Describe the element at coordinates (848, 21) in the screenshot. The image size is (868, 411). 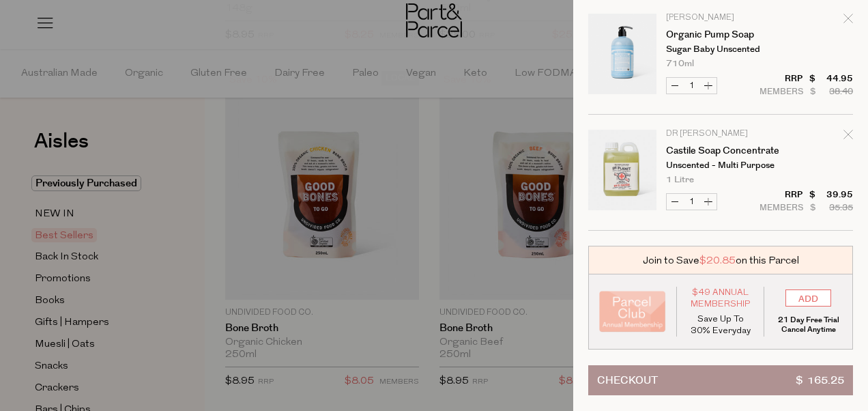
I see `div: Remove Organic Pump Soap` at that location.